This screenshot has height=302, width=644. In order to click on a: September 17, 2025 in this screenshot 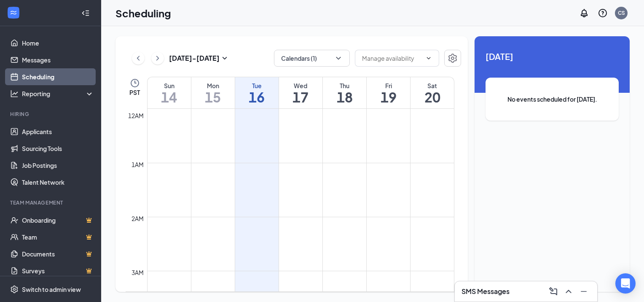, I will do `click(301, 93)`.